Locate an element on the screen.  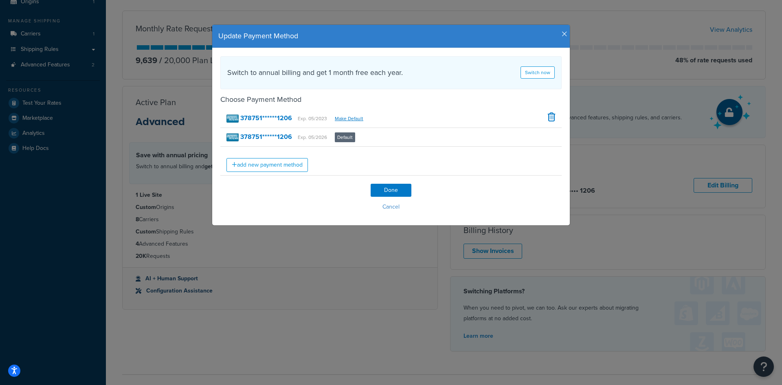
button: Cancel is located at coordinates (391, 207).